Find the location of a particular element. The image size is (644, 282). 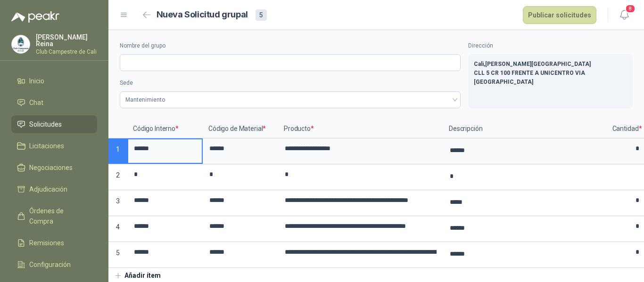

a: Negociaciones is located at coordinates (54, 168).